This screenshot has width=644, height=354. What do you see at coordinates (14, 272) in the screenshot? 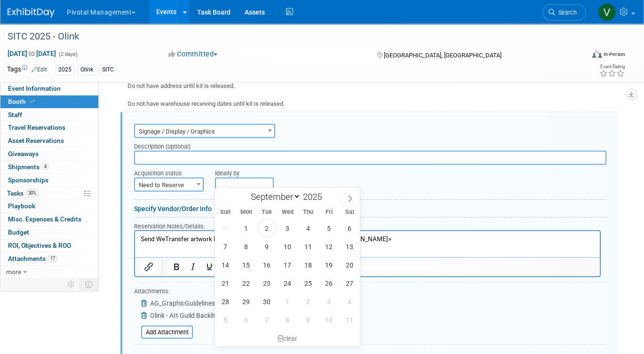
I see `span: more` at bounding box center [14, 272].